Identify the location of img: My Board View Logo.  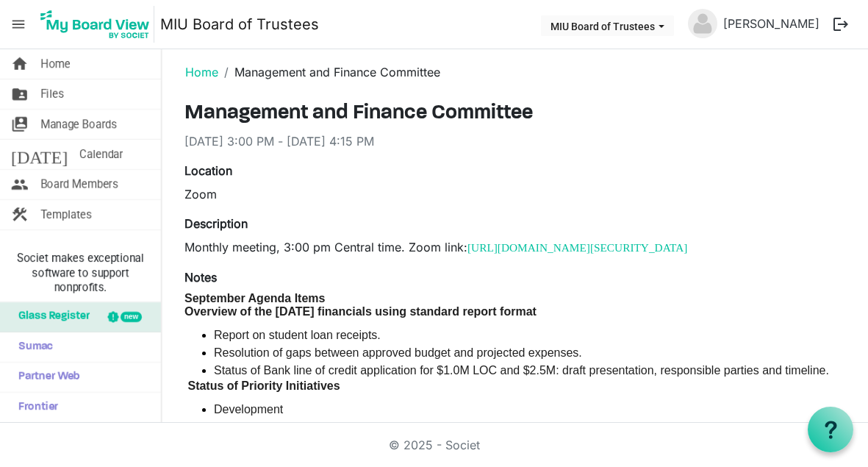
(94, 24).